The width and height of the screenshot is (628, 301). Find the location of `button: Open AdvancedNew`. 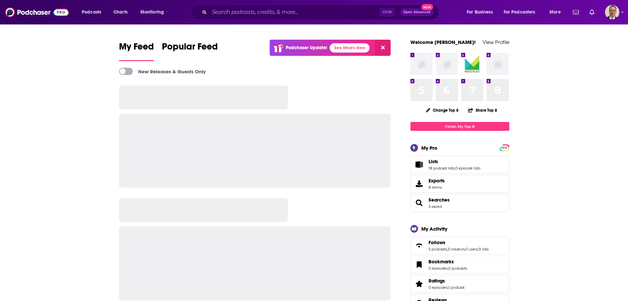

button: Open AdvancedNew is located at coordinates (417, 12).